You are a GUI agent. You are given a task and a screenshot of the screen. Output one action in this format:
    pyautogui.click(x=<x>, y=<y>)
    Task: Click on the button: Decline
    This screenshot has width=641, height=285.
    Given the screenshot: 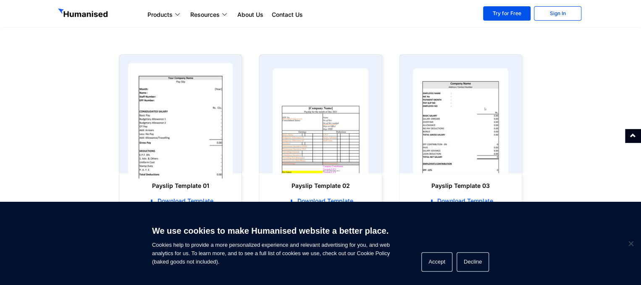 What is the action you would take?
    pyautogui.click(x=473, y=262)
    